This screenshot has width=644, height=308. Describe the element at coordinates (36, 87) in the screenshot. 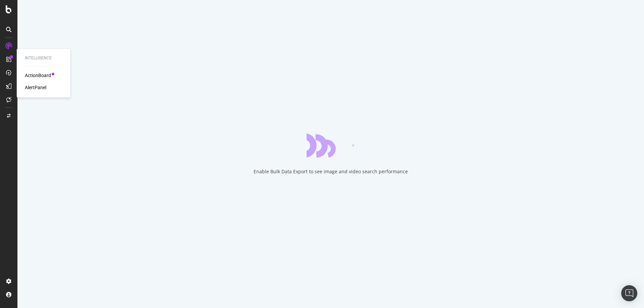

I see `a: AlertPanel` at that location.